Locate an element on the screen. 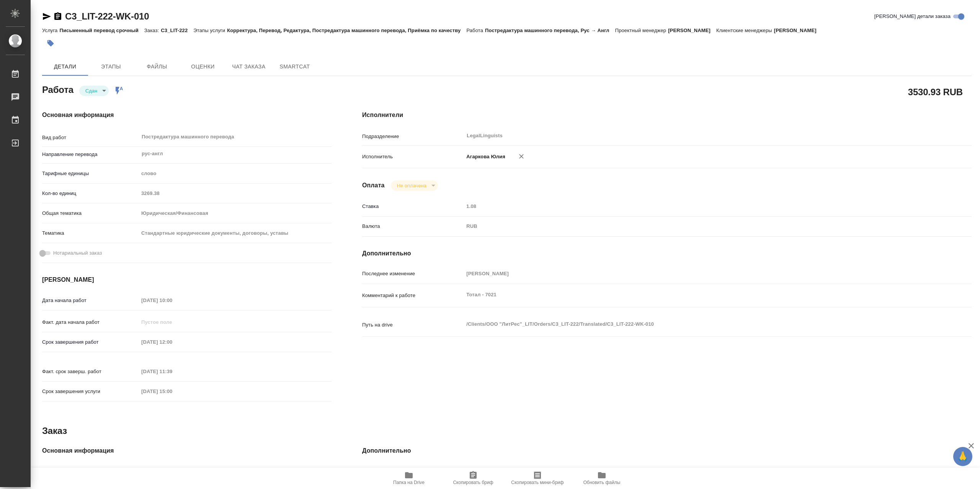 The width and height of the screenshot is (980, 489). p: Заказ: is located at coordinates (153, 30).